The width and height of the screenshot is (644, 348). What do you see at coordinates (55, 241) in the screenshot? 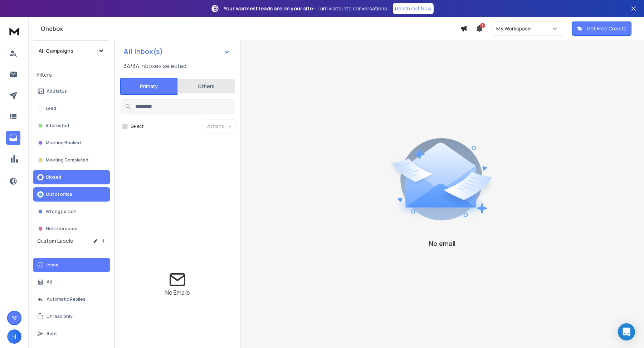
I see `h3: Custom Labels` at bounding box center [55, 241].